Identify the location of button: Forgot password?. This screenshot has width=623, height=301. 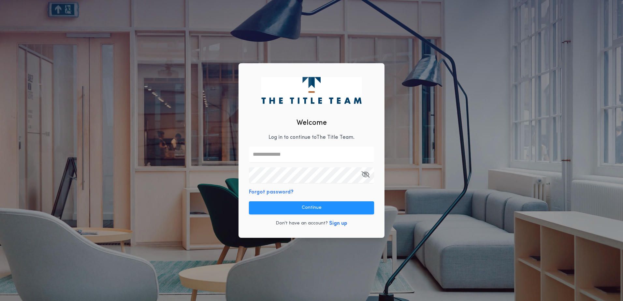
(271, 192).